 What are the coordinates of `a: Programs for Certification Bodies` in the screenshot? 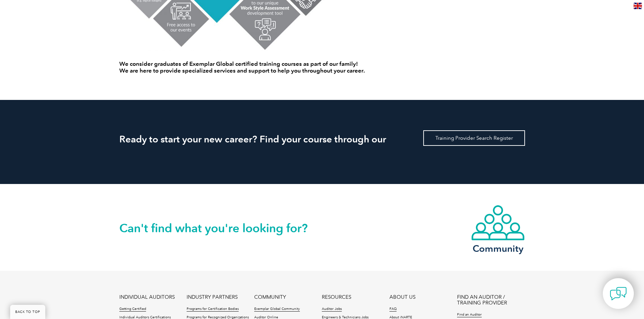 It's located at (212, 310).